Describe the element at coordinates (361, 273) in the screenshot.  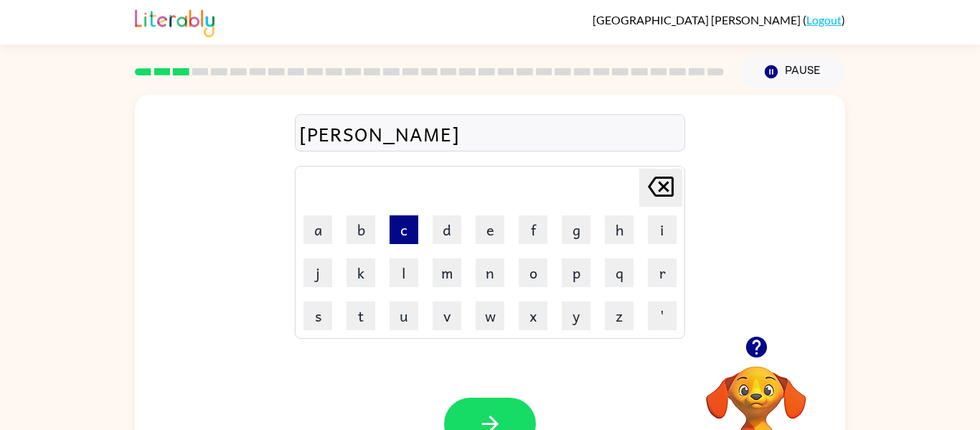
I see `button: k` at that location.